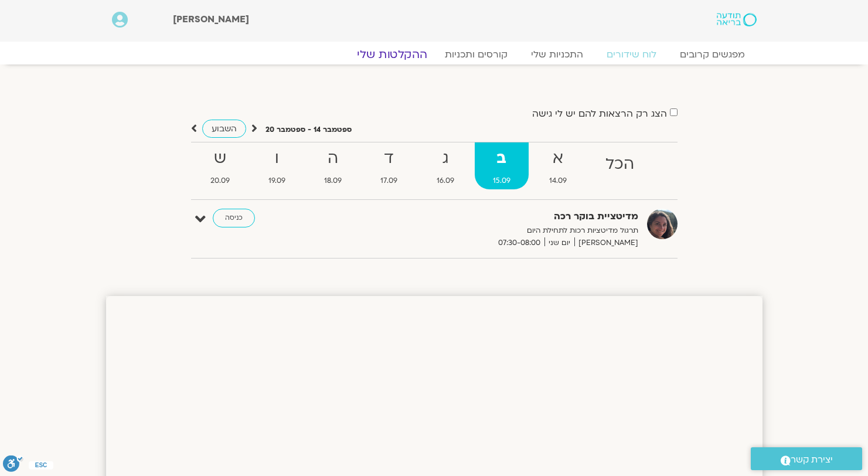 The height and width of the screenshot is (476, 868). I want to click on span: 15.09, so click(501, 180).